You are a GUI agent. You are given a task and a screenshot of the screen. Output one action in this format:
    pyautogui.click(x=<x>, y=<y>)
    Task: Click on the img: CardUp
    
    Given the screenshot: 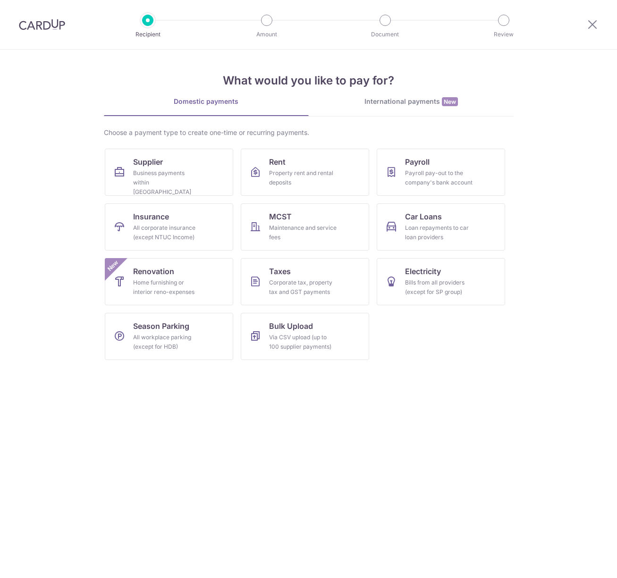 What is the action you would take?
    pyautogui.click(x=42, y=25)
    